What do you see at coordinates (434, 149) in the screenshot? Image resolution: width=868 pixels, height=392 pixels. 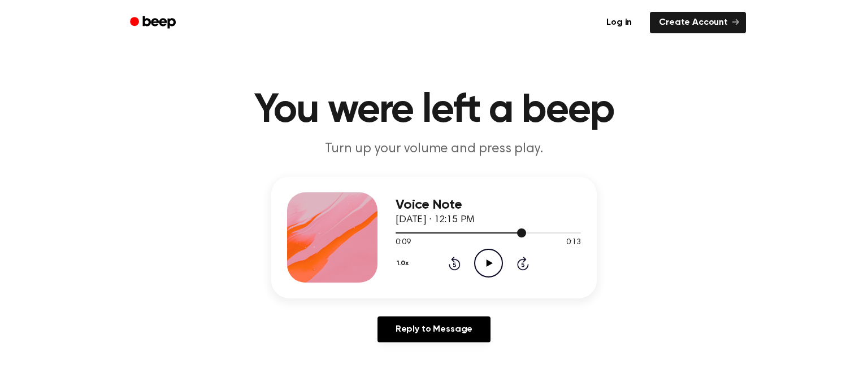 I see `p: Turn up your volume and press play.` at bounding box center [434, 149].